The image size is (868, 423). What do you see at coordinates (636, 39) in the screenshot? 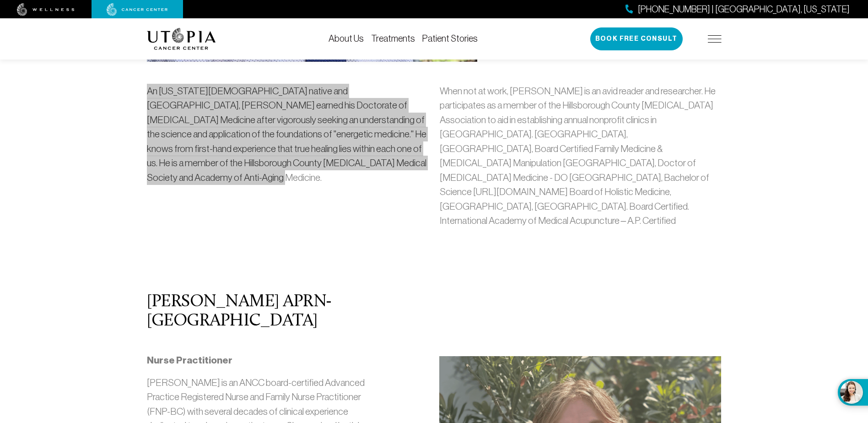
I see `button: Book Free Consult` at bounding box center [636, 39].